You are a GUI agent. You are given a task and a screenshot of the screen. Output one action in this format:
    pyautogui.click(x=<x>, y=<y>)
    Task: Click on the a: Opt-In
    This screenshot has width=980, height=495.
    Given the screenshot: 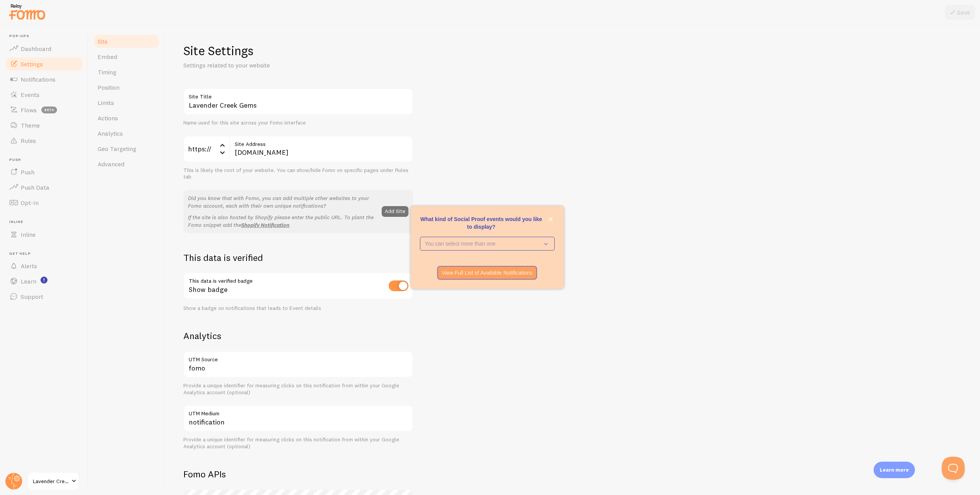 What is the action you would take?
    pyautogui.click(x=44, y=202)
    